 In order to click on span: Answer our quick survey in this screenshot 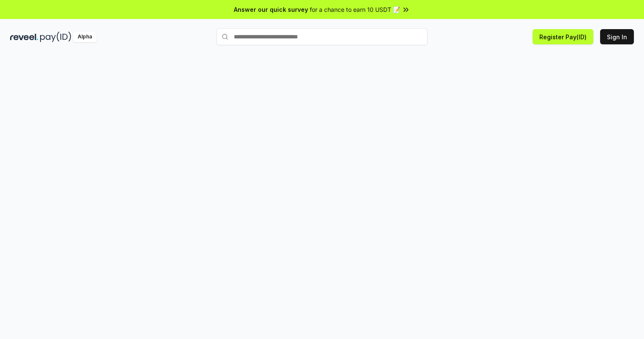, I will do `click(270, 10)`.